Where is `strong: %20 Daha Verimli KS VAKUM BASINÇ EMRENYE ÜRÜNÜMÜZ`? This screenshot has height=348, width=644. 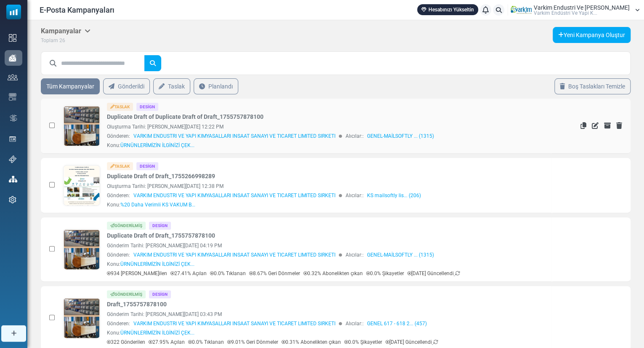
strong: %20 Daha Verimli KS VAKUM BASINÇ EMRENYE ÜRÜNÜMÜZ is located at coordinates (132, 17).